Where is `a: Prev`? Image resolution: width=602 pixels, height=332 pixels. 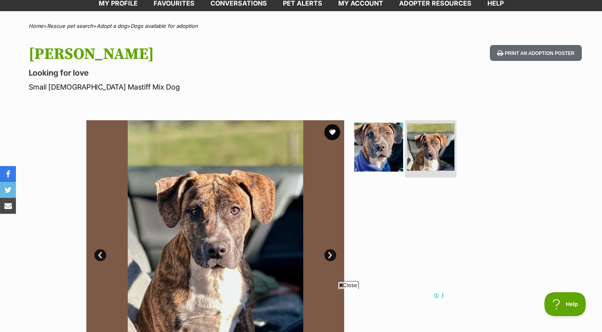 a: Prev is located at coordinates (100, 255).